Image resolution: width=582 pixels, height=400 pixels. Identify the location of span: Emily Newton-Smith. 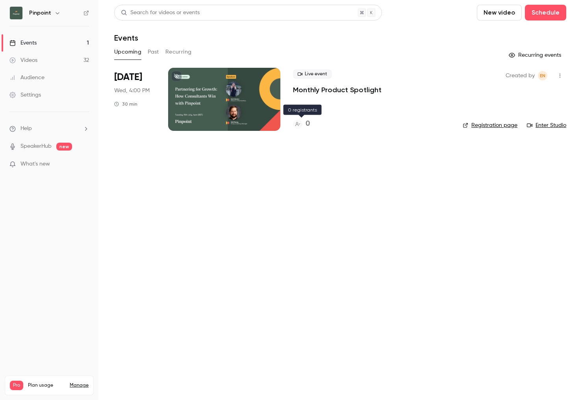
(543, 76).